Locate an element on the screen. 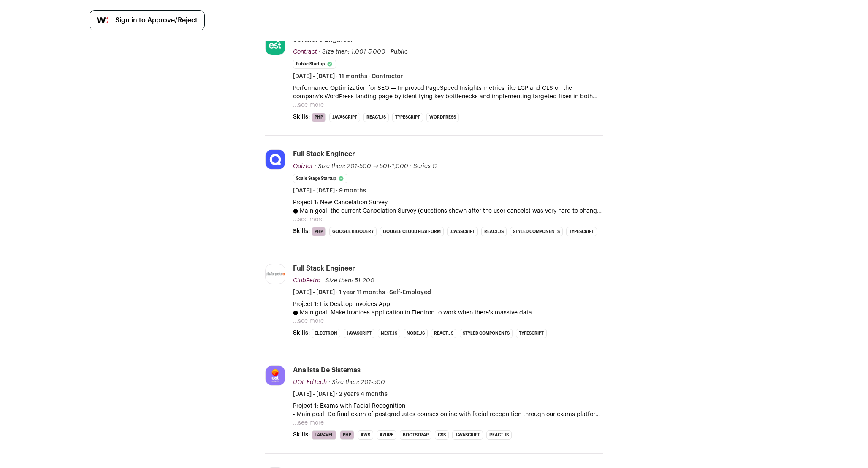  li: CSS is located at coordinates (442, 435).